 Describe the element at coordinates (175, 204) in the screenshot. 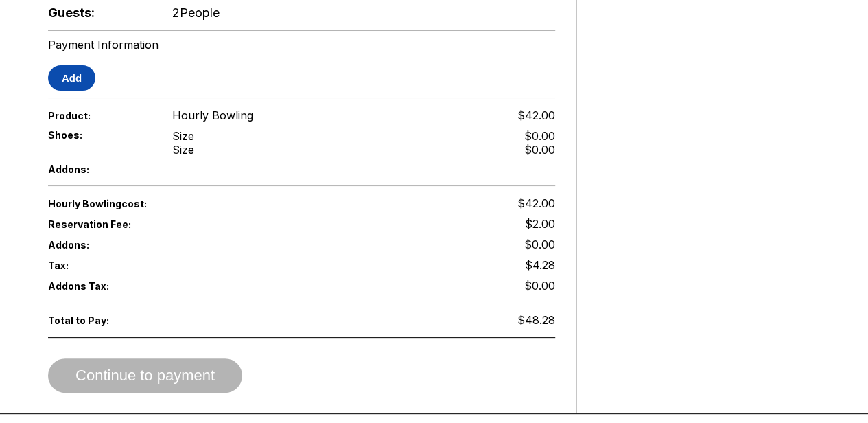

I see `span: Hourly Bowling cost:` at that location.